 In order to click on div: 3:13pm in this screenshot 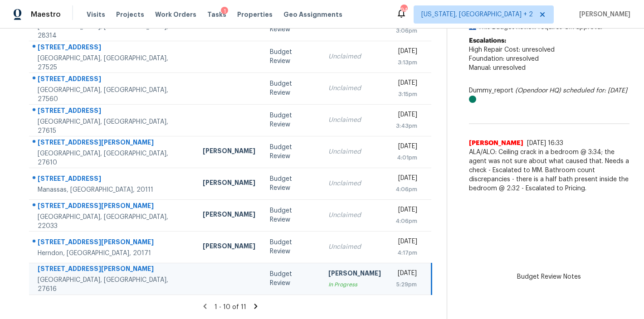, I will do `click(406, 62)`.